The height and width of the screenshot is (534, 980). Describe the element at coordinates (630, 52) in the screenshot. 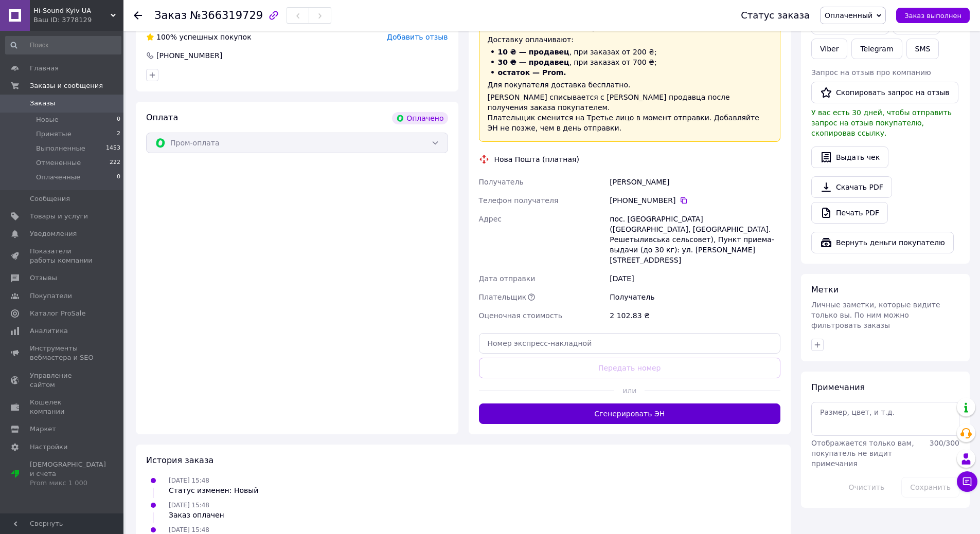

I see `li: , при заказах от 200 ₴;` at that location.